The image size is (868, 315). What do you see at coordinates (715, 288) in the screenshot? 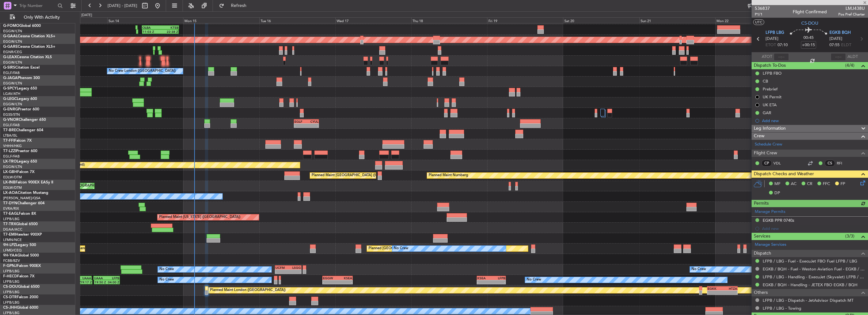
I see `div: EGKK` at bounding box center [715, 288].